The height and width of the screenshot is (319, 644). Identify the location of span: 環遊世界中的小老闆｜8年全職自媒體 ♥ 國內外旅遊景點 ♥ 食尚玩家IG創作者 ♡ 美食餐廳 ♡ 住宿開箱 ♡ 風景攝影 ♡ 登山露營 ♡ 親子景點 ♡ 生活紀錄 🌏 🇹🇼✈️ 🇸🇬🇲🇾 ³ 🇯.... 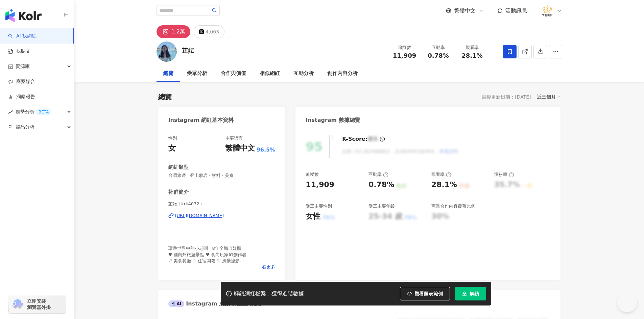
(214, 264).